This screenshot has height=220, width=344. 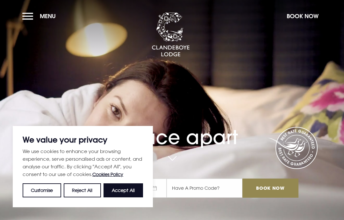 What do you see at coordinates (83, 166) in the screenshot?
I see `div: We value your privacy` at bounding box center [83, 166].